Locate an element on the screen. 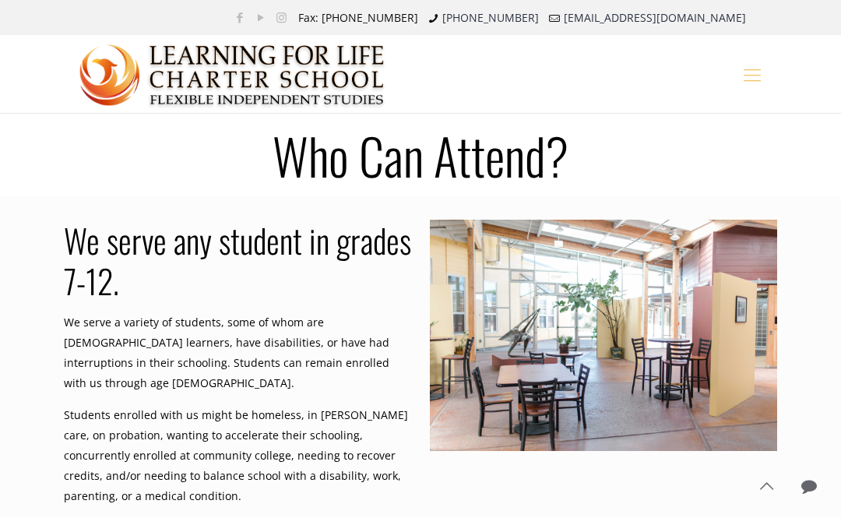 This screenshot has height=518, width=841. a: YouTube icon is located at coordinates (260, 17).